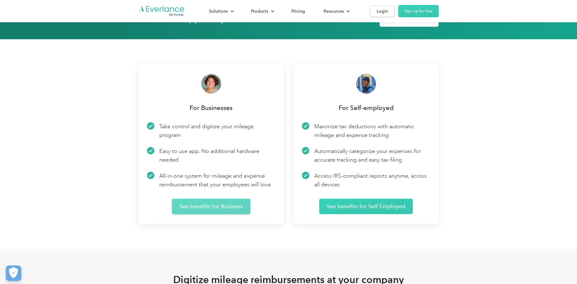 This screenshot has width=577, height=284. Describe the element at coordinates (372, 131) in the screenshot. I see `p: Maximize tax deductions with automatic mileage and expense tracking` at that location.